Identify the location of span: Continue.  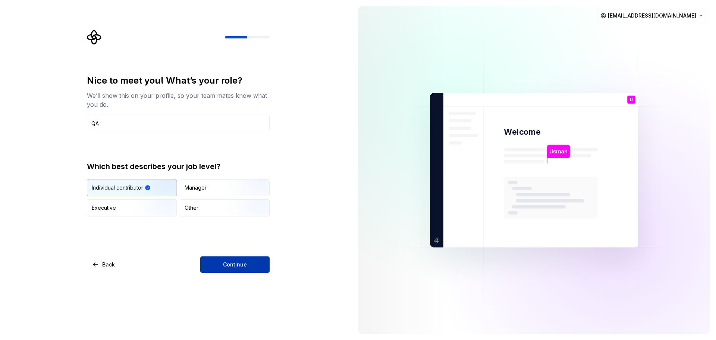
(235, 264).